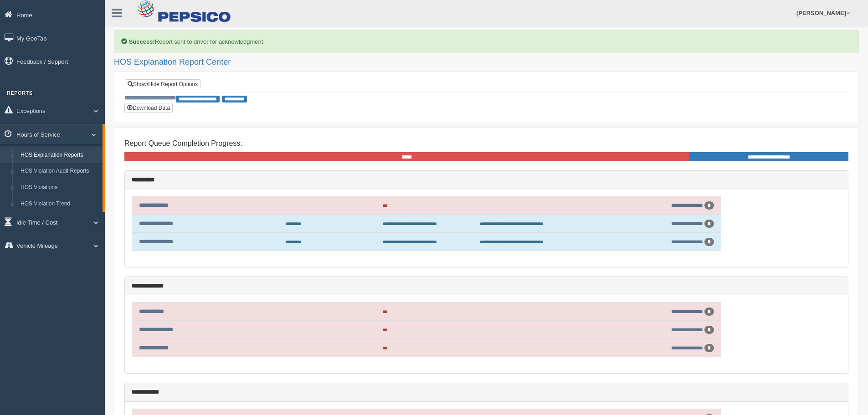  Describe the element at coordinates (486, 41) in the screenshot. I see `div: Report sent to driver for acknowledgment.` at that location.